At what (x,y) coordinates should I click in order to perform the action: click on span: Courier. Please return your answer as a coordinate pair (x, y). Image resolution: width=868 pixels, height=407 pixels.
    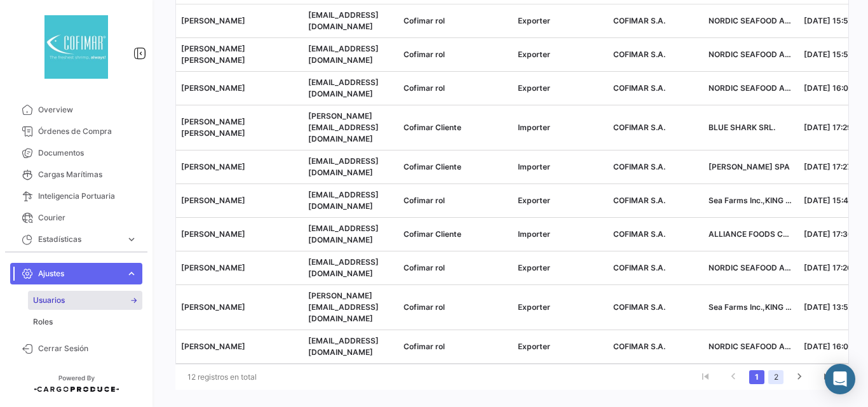
    Looking at the image, I should click on (88, 218).